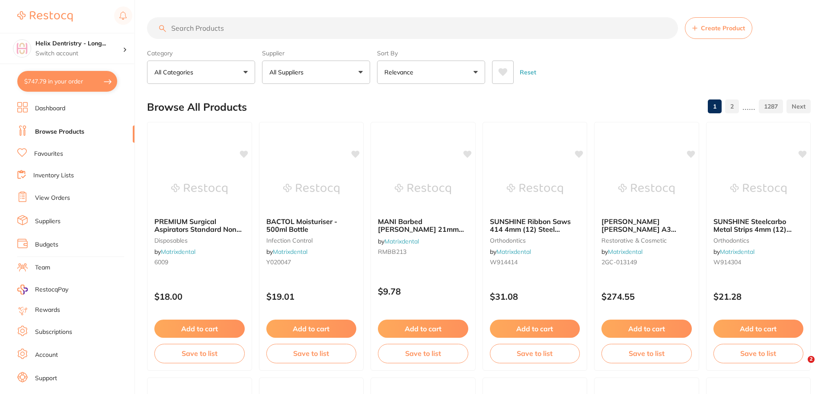 This screenshot has width=828, height=394. What do you see at coordinates (48, 221) in the screenshot?
I see `a: Suppliers` at bounding box center [48, 221].